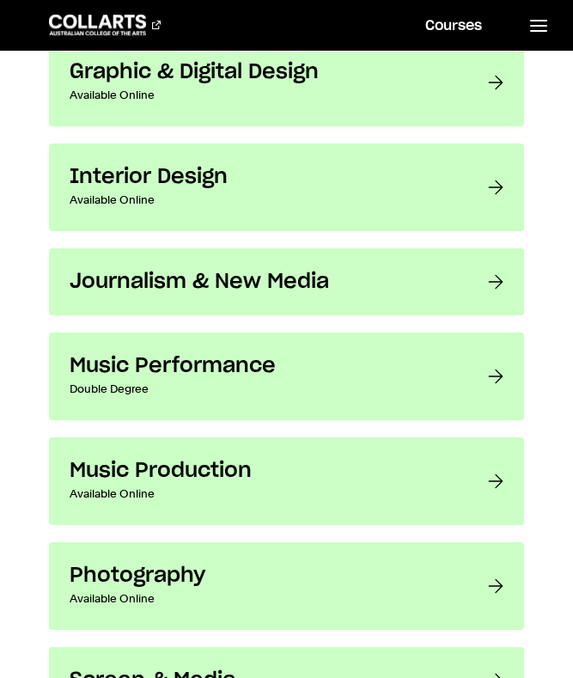 The width and height of the screenshot is (573, 678). Describe the element at coordinates (287, 187) in the screenshot. I see `a: Interior Design Available Online` at that location.